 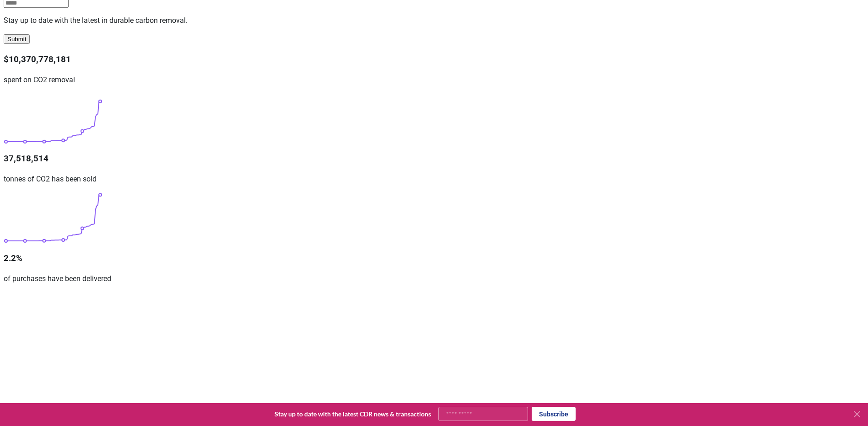 What do you see at coordinates (16, 39) in the screenshot?
I see `button: Submit` at bounding box center [16, 39].